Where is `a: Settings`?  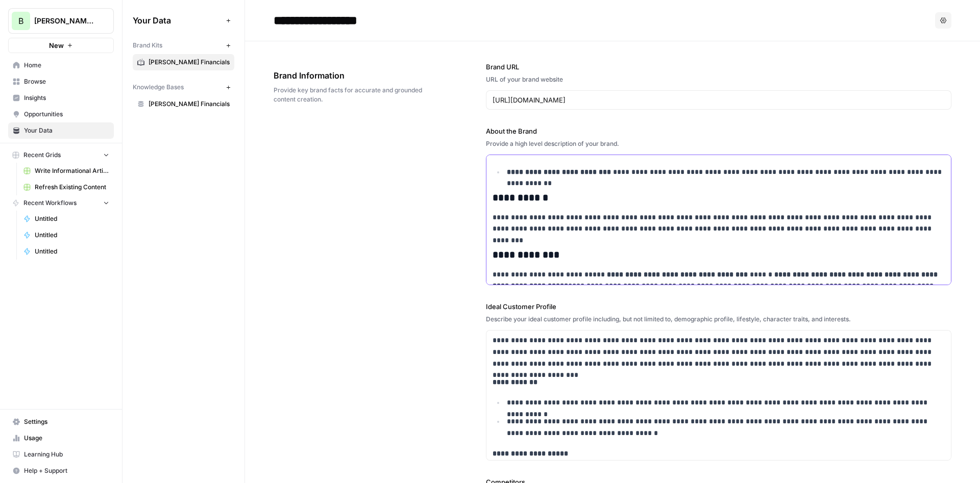 a: Settings is located at coordinates (61, 422).